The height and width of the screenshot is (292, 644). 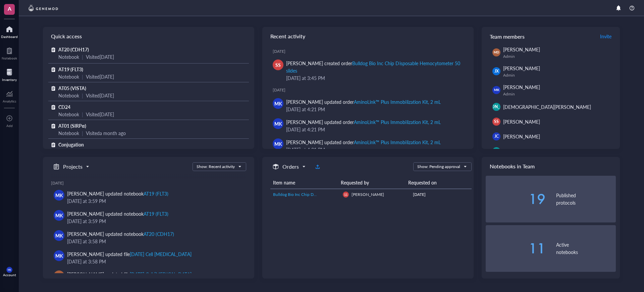 What do you see at coordinates (9, 74) in the screenshot?
I see `a: Inventory` at bounding box center [9, 74].